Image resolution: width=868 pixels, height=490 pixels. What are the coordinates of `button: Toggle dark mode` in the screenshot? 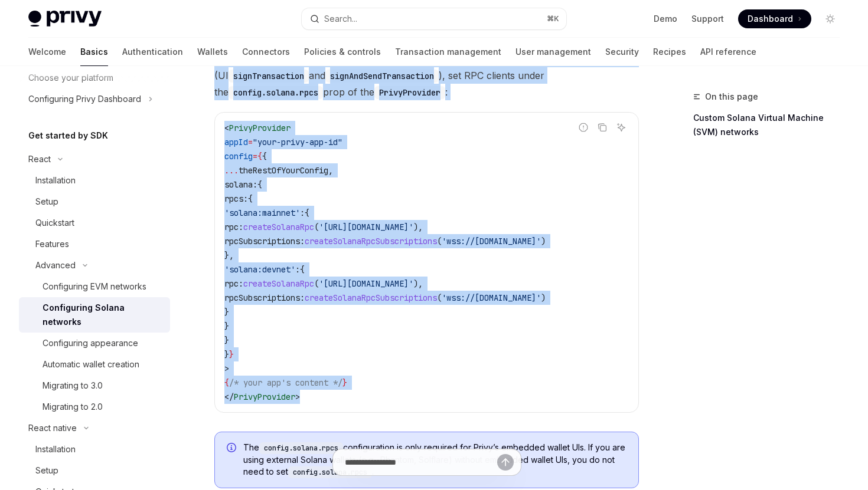 It's located at (830, 19).